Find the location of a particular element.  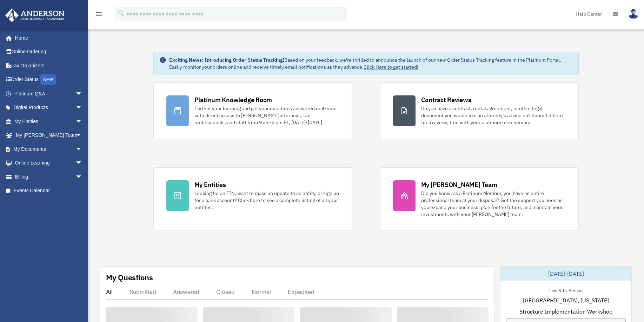

a: Online Ordering is located at coordinates (49, 52).